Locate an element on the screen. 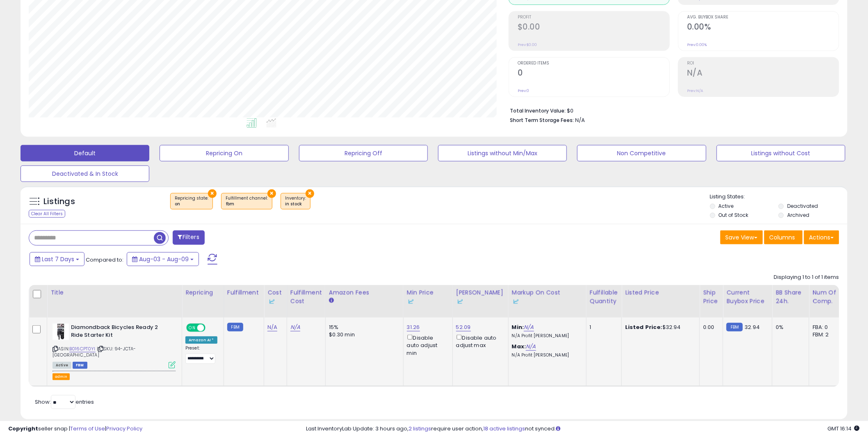 The height and width of the screenshot is (437, 868). div: Clear All Filters is located at coordinates (47, 213).